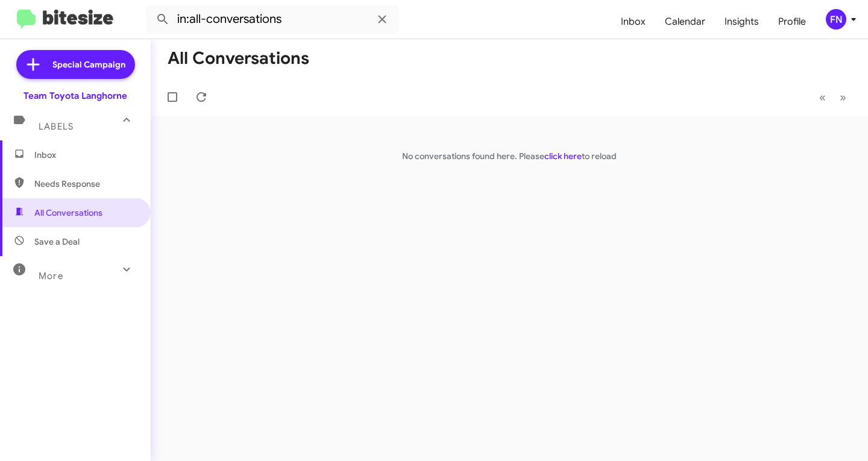  Describe the element at coordinates (792, 22) in the screenshot. I see `span: Profile` at that location.